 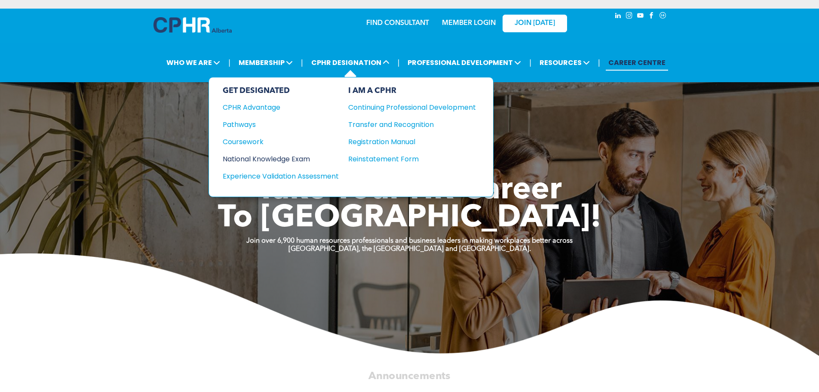 What do you see at coordinates (281, 107) in the screenshot?
I see `a: CPHR Advantage` at bounding box center [281, 107].